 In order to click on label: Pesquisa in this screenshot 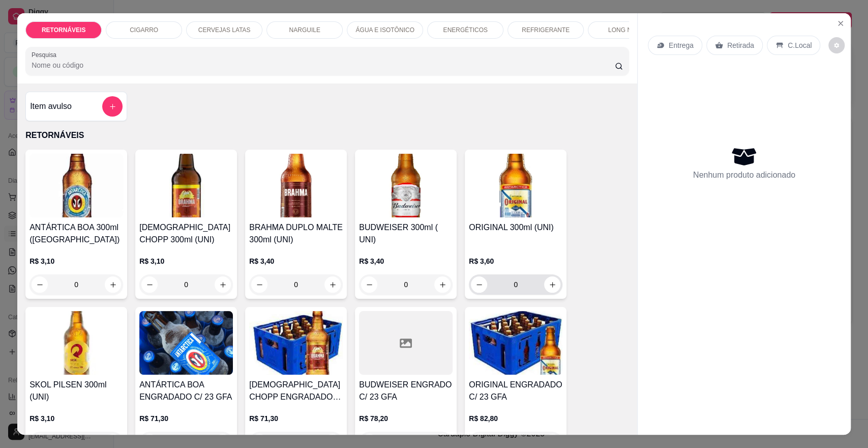, I will do `click(46, 55)`.